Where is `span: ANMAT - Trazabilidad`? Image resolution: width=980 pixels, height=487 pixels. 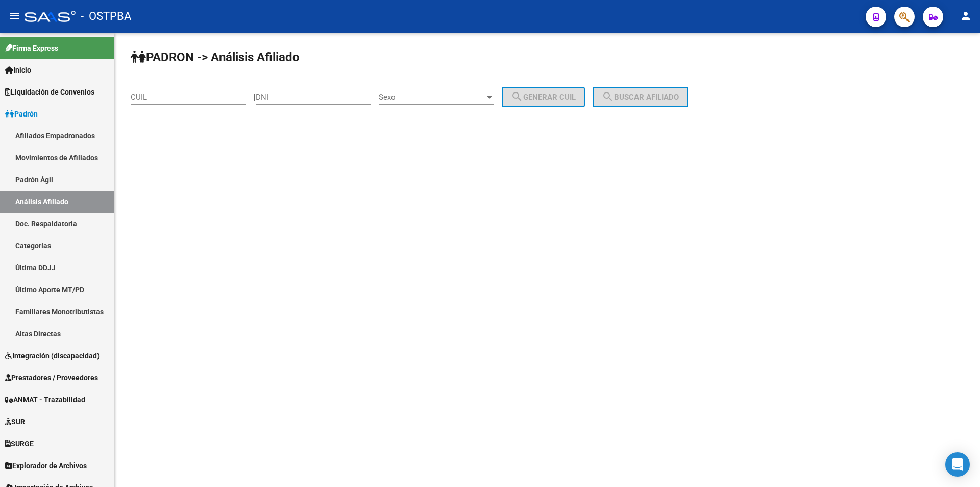 span: ANMAT - Trazabilidad is located at coordinates (45, 400).